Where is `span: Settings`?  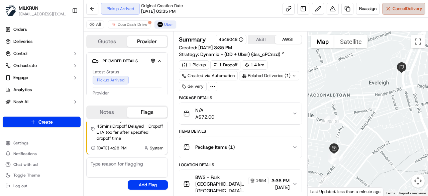
span: Settings is located at coordinates (21, 143).